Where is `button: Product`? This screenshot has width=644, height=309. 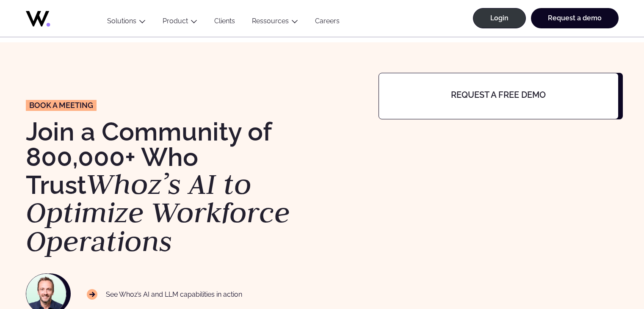
button: Product is located at coordinates (180, 23).